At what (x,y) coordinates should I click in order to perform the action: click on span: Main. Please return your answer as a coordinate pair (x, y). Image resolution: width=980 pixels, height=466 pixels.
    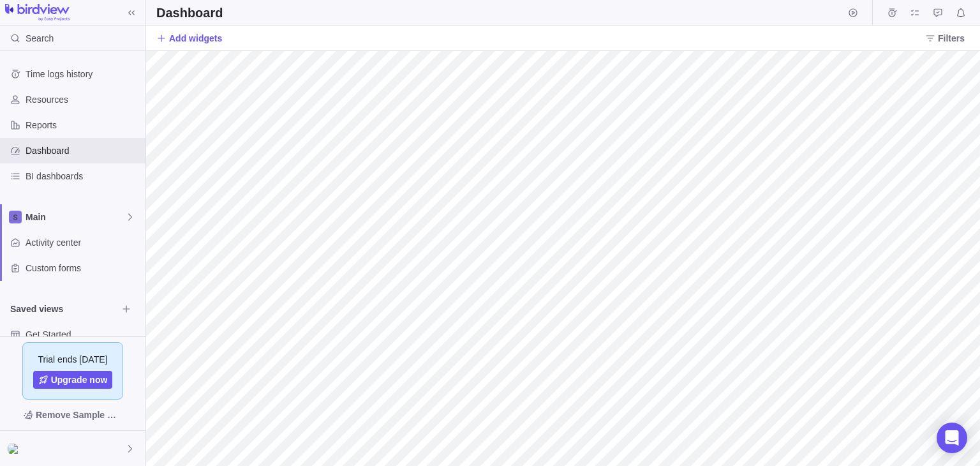
    Looking at the image, I should click on (75, 217).